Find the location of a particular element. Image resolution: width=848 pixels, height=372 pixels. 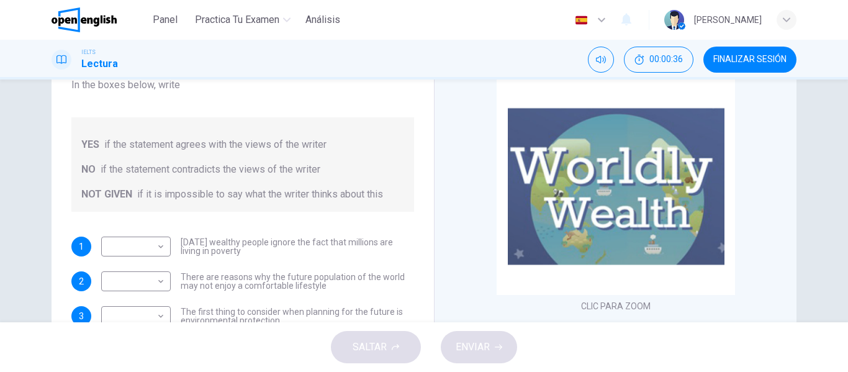

button: FINALIZAR SESIÓN is located at coordinates (750, 60).